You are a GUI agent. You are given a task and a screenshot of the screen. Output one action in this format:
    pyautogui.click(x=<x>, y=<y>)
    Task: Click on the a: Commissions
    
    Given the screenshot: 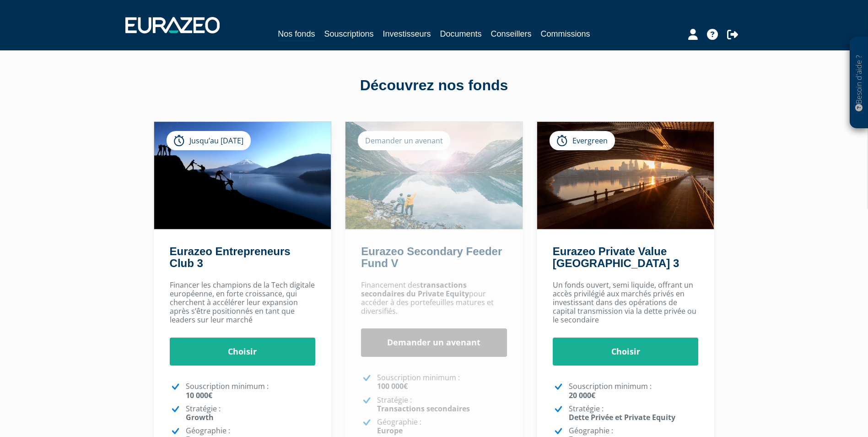 What is the action you would take?
    pyautogui.click(x=565, y=34)
    